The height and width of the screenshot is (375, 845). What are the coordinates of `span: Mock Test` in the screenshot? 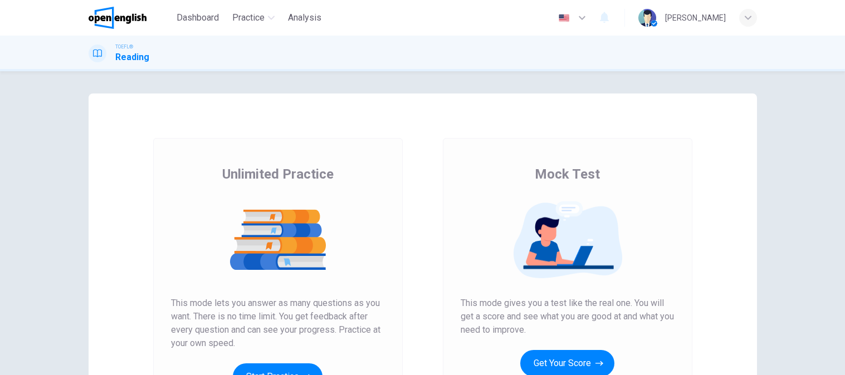 It's located at (567, 174).